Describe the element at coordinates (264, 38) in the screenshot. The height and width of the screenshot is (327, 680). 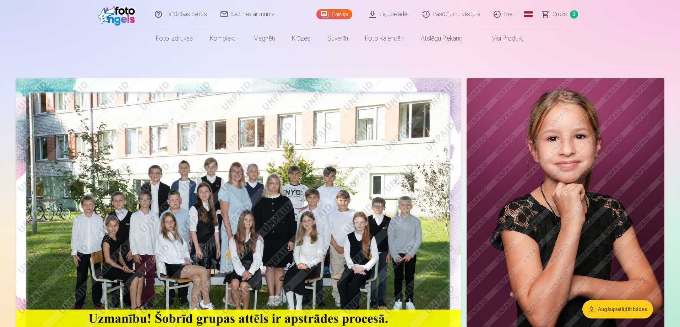
I see `a: Magnēti` at that location.